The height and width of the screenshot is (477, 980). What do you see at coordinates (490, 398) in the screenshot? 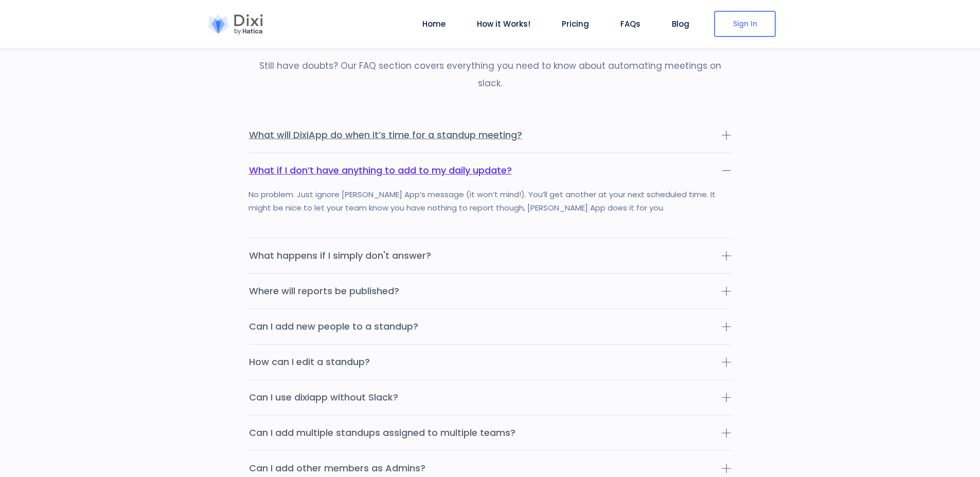
I see `button: Can I use dixiapp without Slack?` at bounding box center [490, 398].